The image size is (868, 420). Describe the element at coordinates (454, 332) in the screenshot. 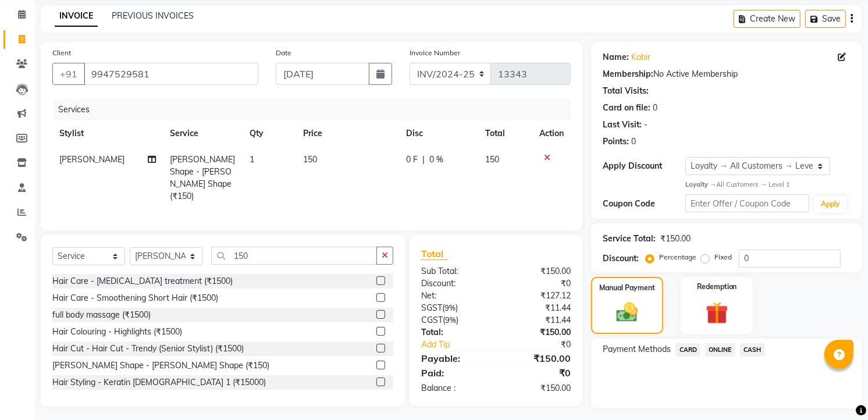

I see `div: Total:` at that location.